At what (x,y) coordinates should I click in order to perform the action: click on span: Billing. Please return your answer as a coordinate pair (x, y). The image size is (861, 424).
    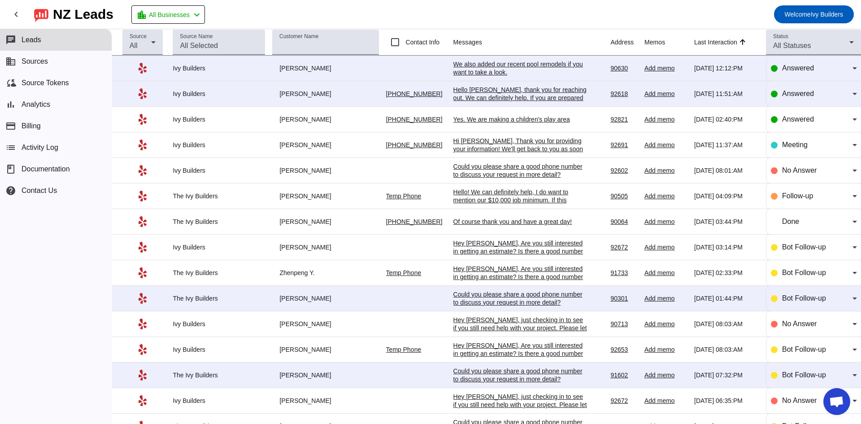
    Looking at the image, I should click on (31, 126).